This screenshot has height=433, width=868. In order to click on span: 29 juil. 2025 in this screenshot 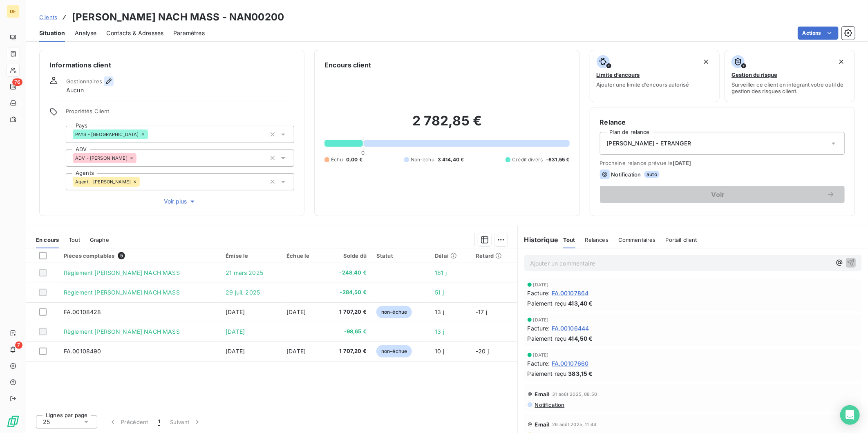, I will do `click(243, 292)`.